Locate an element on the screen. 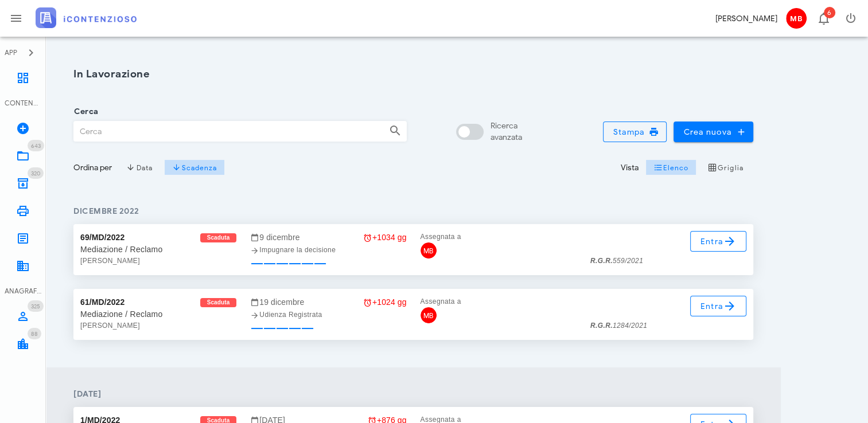  button: Scadenza is located at coordinates (195, 167).